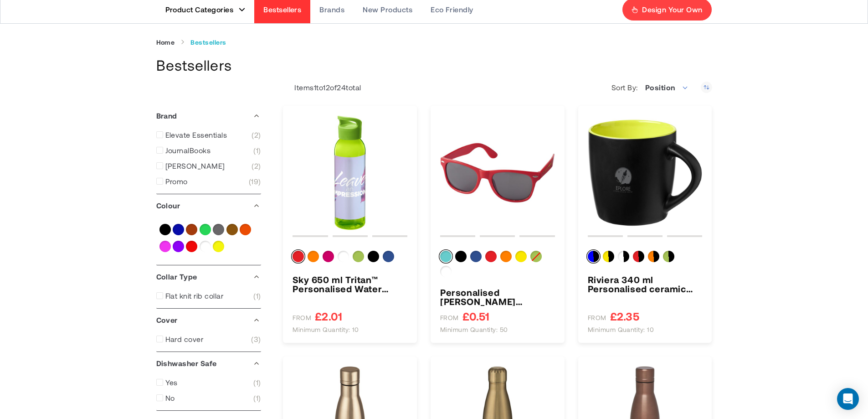 The image size is (868, 419). Describe the element at coordinates (209, 135) in the screenshot. I see `a: Elevate Essentials 2` at that location.